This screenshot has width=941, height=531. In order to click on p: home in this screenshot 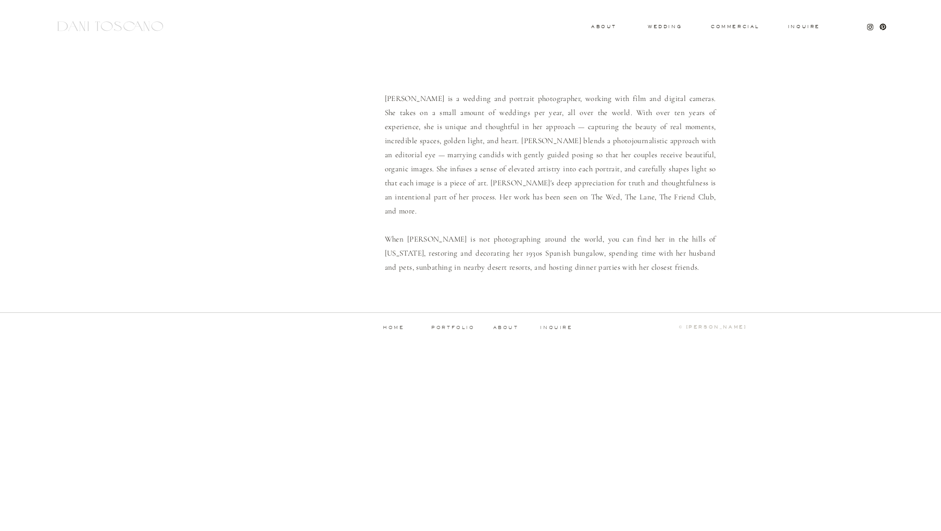, I will do `click(394, 327)`.